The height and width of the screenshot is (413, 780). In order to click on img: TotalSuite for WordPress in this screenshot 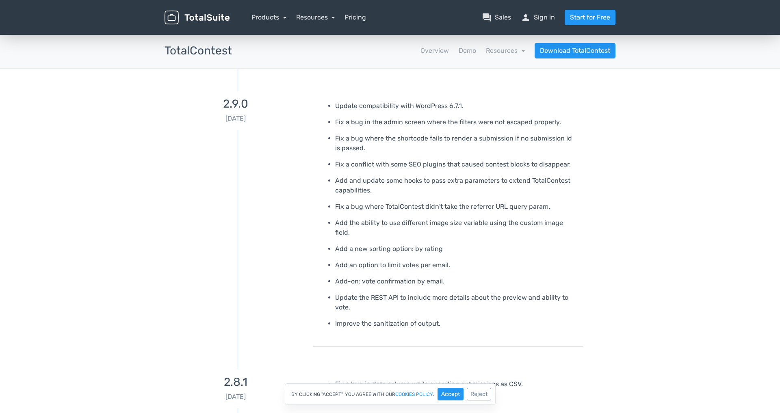, I will do `click(197, 17)`.